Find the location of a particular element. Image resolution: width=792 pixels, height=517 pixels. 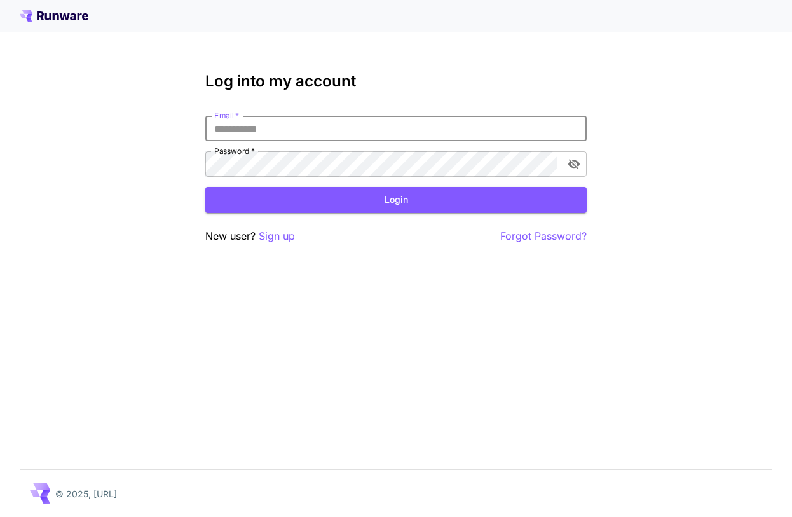

button: toggle password visibility is located at coordinates (574, 164).